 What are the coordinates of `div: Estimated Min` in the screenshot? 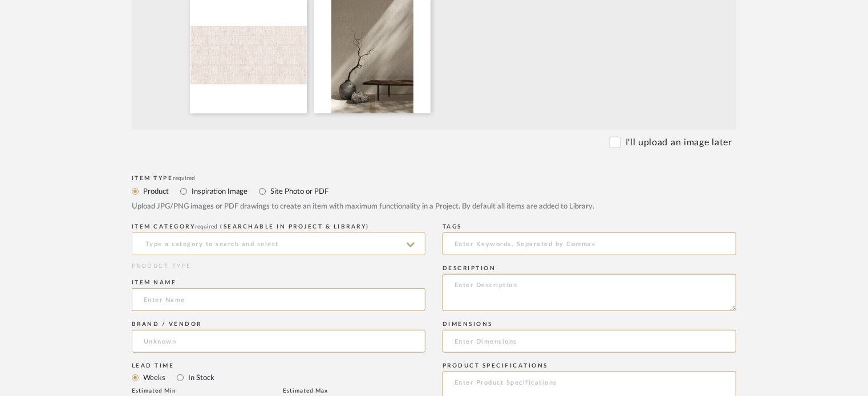 It's located at (203, 391).